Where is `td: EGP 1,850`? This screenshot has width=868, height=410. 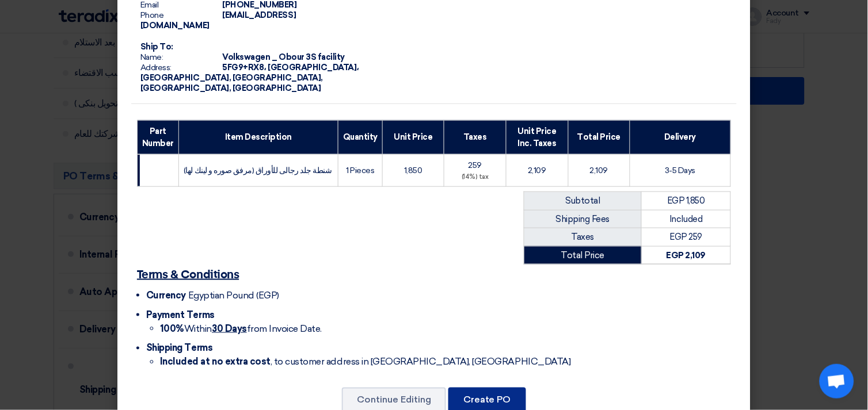 td: EGP 1,850 is located at coordinates (686, 202).